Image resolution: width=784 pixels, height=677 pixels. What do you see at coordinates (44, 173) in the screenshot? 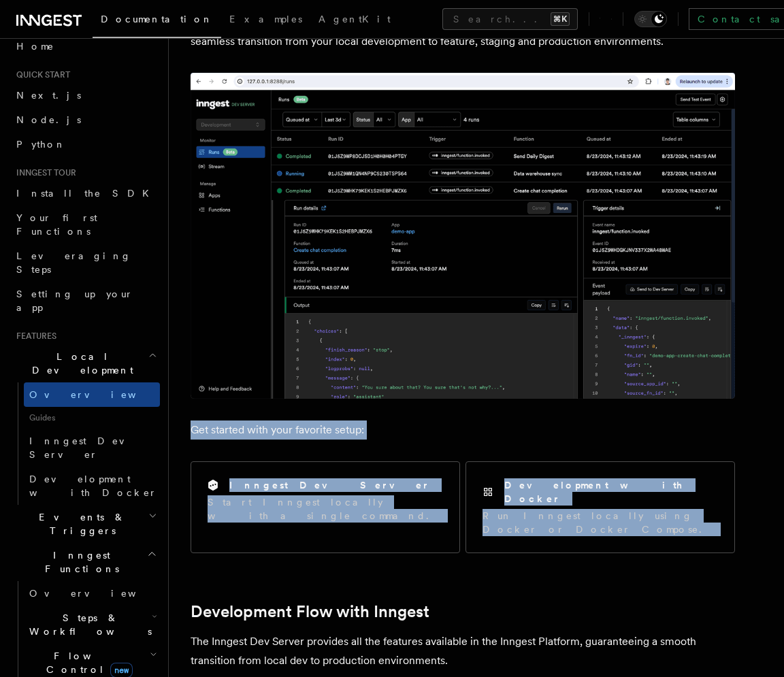
I see `span: Inngest tour` at bounding box center [44, 173].